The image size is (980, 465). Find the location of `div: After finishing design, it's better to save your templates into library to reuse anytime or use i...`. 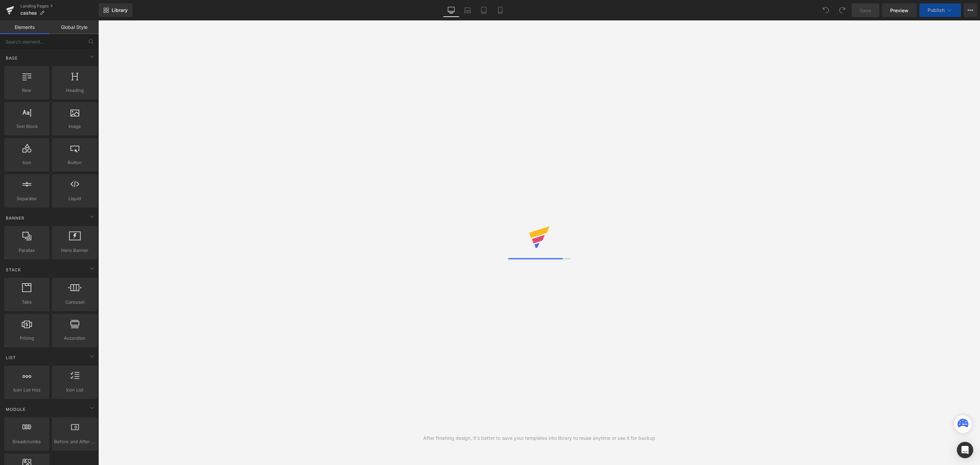

div: After finishing design, it's better to save your templates into library to reuse anytime or use i... is located at coordinates (539, 439).